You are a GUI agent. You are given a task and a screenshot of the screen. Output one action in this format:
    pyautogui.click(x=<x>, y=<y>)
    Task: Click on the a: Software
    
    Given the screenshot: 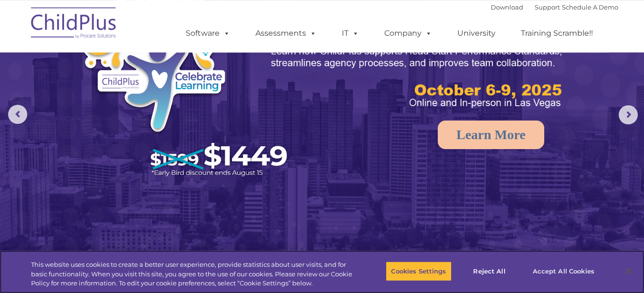 What is the action you would take?
    pyautogui.click(x=208, y=33)
    